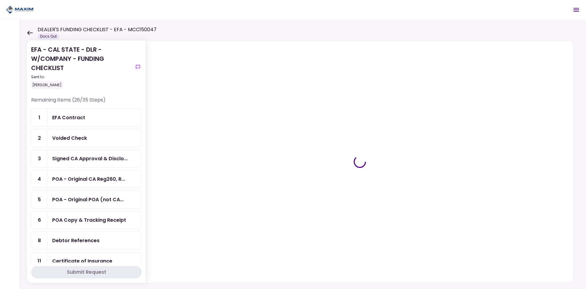 The width and height of the screenshot is (586, 289). What do you see at coordinates (39, 240) in the screenshot?
I see `div: 8` at bounding box center [39, 240].